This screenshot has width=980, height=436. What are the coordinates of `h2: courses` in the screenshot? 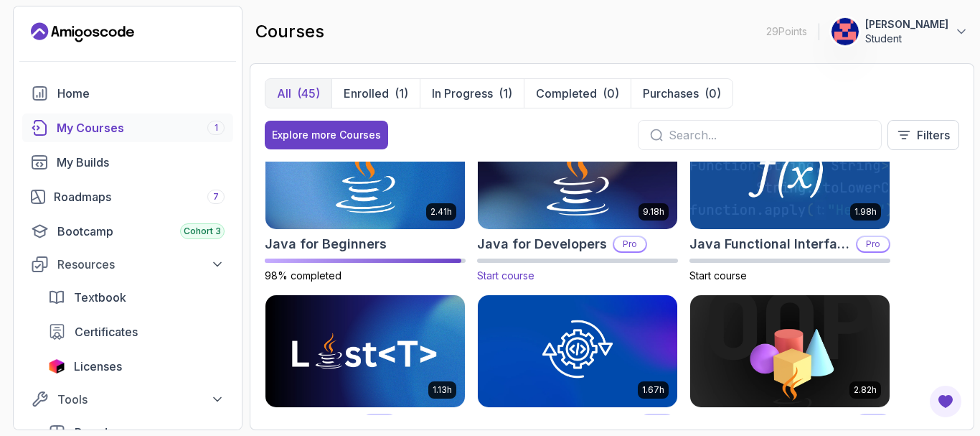 It's located at (290, 32).